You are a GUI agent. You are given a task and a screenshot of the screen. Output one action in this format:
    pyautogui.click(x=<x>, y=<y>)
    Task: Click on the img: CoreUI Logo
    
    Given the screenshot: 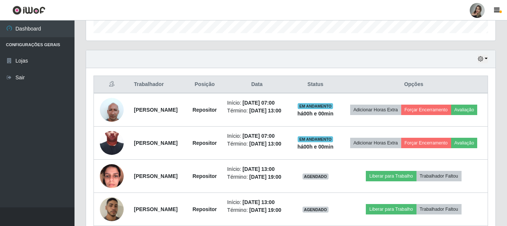 What is the action you would take?
    pyautogui.click(x=29, y=10)
    